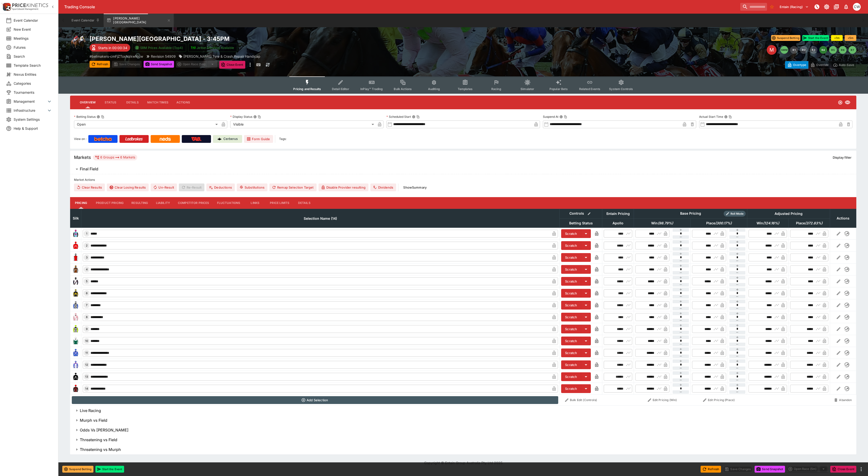 The image size is (868, 476). I want to click on button: Live Racing, so click(463, 410).